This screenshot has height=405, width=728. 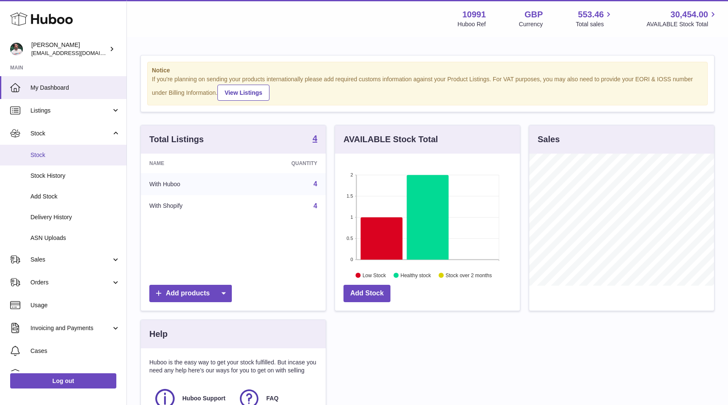 I want to click on strong: 4, so click(x=315, y=138).